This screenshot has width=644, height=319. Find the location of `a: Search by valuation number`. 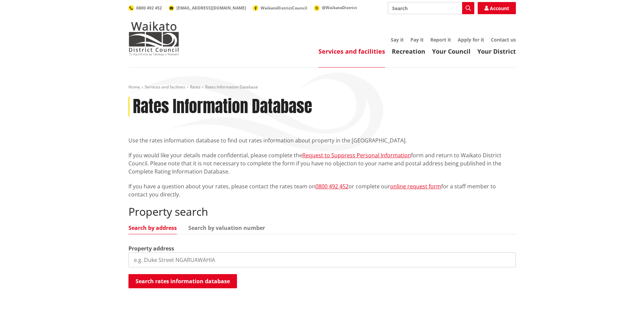

a: Search by valuation number is located at coordinates (226, 228).